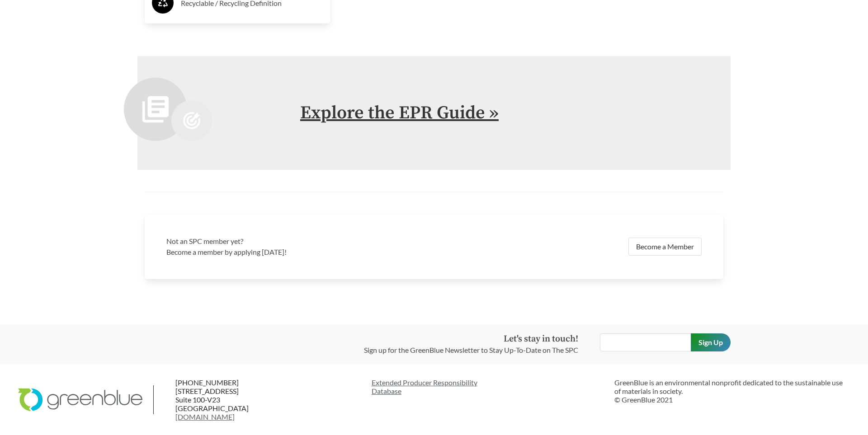  Describe the element at coordinates (711, 342) in the screenshot. I see `input: Sign Up` at that location.